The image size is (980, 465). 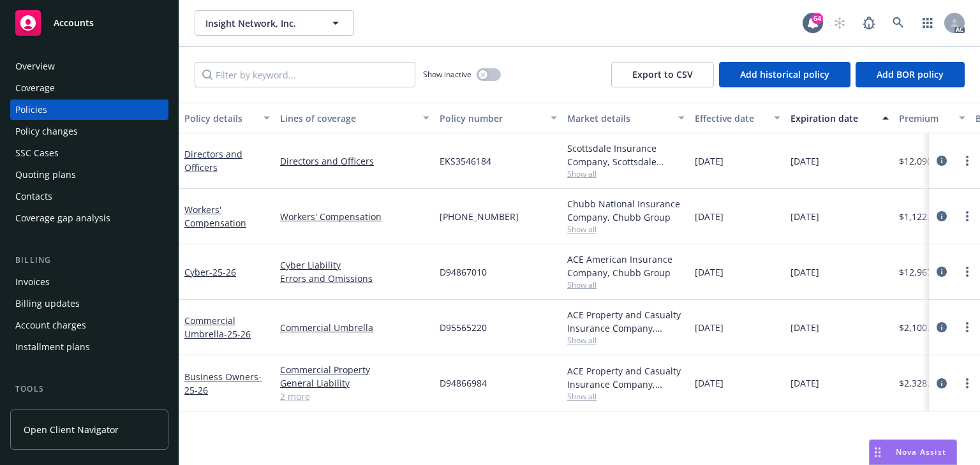 What do you see at coordinates (932, 118) in the screenshot?
I see `button: Premium` at bounding box center [932, 118].